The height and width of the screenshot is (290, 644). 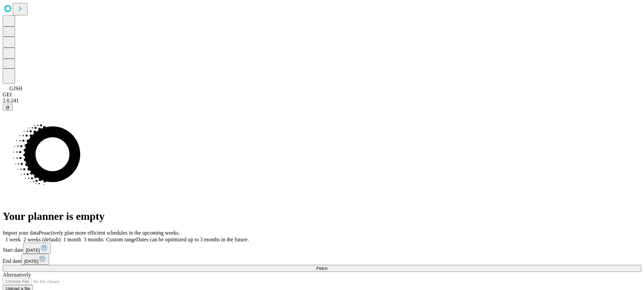 What do you see at coordinates (42, 239) in the screenshot?
I see `span: 2 weeks (default)` at bounding box center [42, 239].